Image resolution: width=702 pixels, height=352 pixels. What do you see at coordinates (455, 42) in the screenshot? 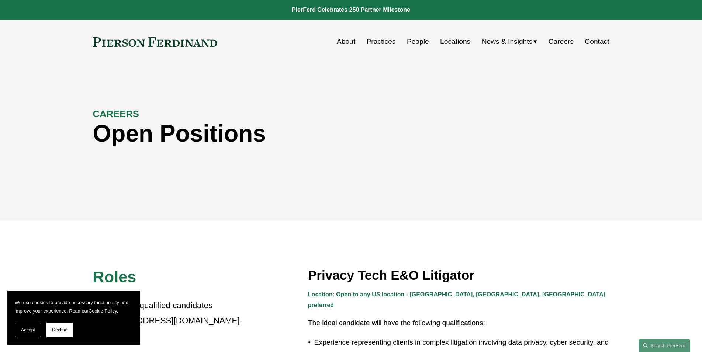
I see `a: Locations` at bounding box center [455, 42].